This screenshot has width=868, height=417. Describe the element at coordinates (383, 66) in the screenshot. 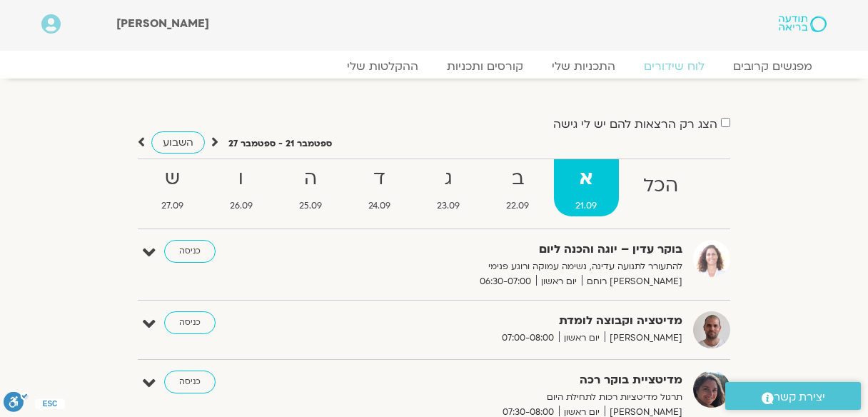

I see `a: ההקלטות שלי` at that location.